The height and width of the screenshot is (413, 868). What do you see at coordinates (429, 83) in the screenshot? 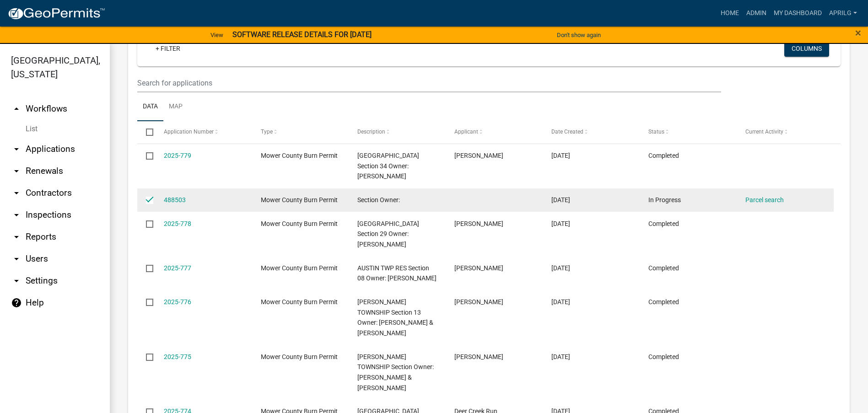
I see `input: Search for applications` at bounding box center [429, 83].